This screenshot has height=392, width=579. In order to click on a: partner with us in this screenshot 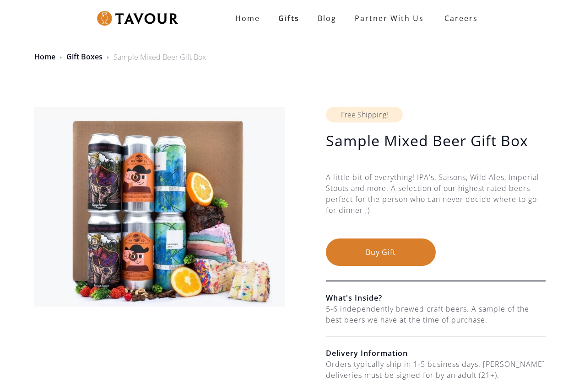, I will do `click(389, 18)`.